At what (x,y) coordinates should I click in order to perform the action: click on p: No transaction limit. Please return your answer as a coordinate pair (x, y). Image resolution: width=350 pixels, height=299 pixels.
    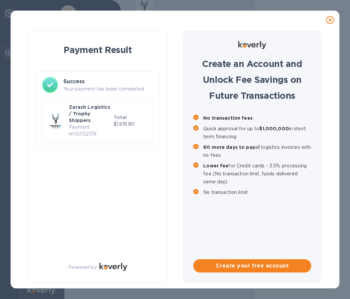
    Looking at the image, I should click on (257, 192).